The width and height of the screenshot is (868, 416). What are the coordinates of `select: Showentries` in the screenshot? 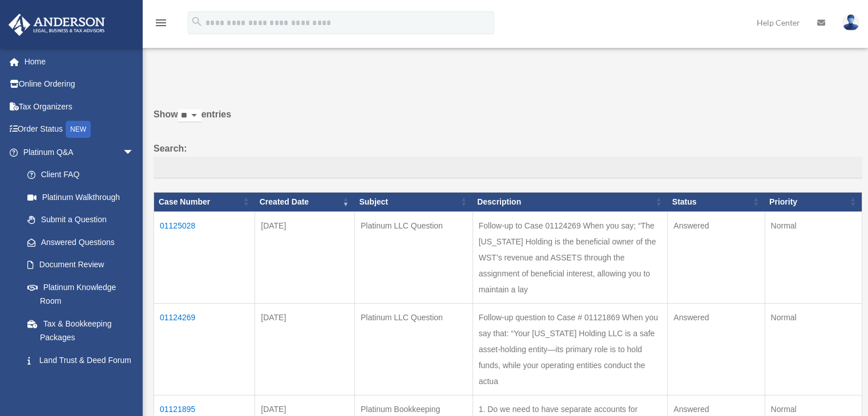 It's located at (190, 116).